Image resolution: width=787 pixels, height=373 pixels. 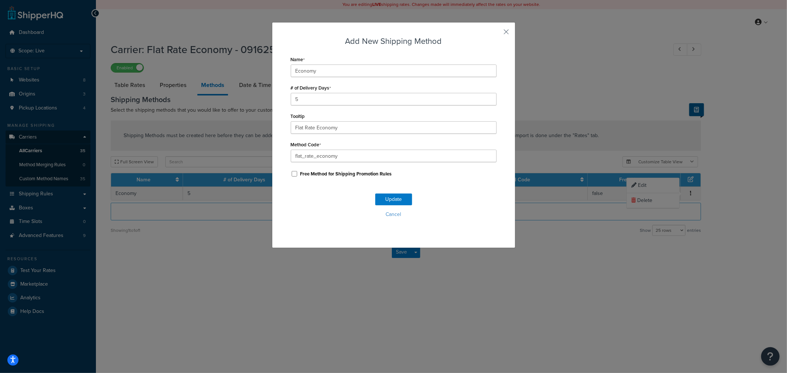 I want to click on h3: Add New Shipping Method, so click(x=394, y=41).